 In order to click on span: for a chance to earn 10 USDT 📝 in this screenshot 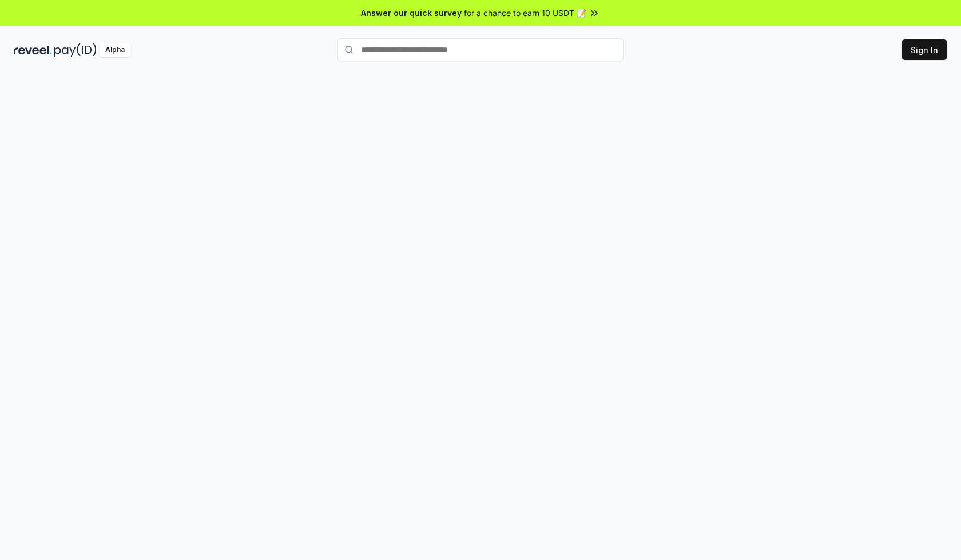, I will do `click(525, 13)`.